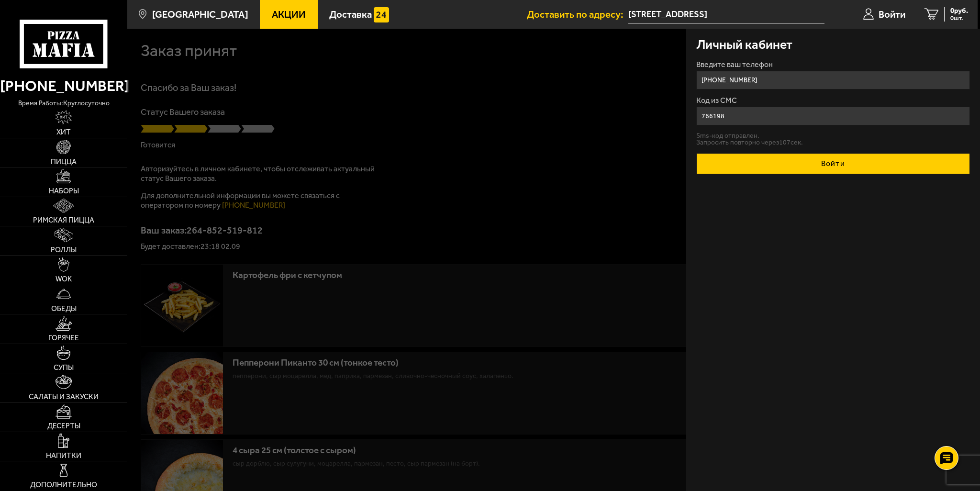  What do you see at coordinates (64, 132) in the screenshot?
I see `span: Хит` at bounding box center [64, 132].